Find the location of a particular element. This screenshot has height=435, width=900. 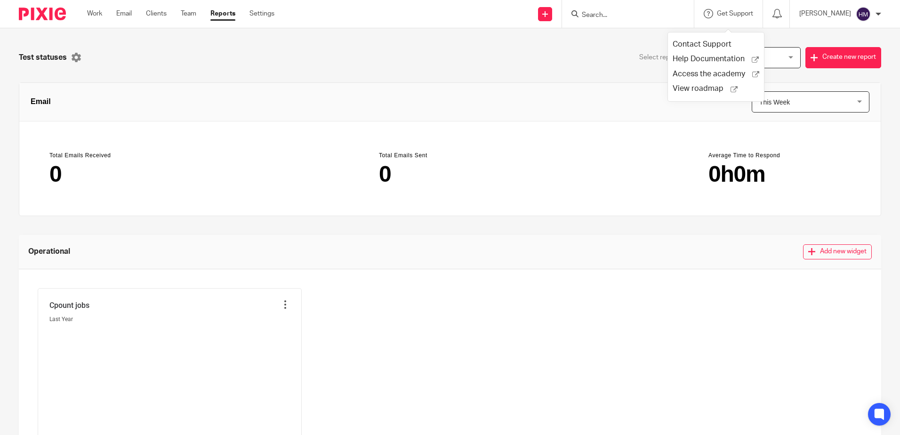

button: Create new report is located at coordinates (843, 57).